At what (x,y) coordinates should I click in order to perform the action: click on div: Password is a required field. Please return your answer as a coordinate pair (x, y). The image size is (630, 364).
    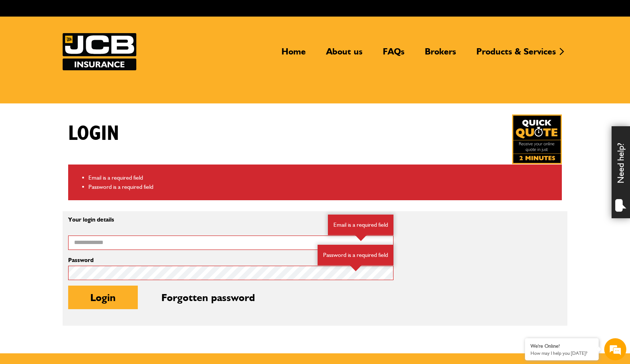
    Looking at the image, I should click on (356, 255).